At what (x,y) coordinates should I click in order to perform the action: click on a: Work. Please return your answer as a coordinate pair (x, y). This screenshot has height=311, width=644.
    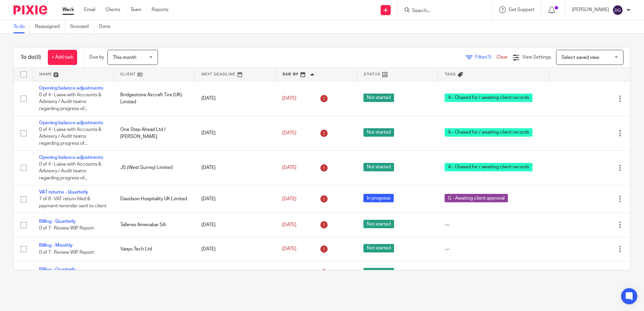
    Looking at the image, I should click on (68, 10).